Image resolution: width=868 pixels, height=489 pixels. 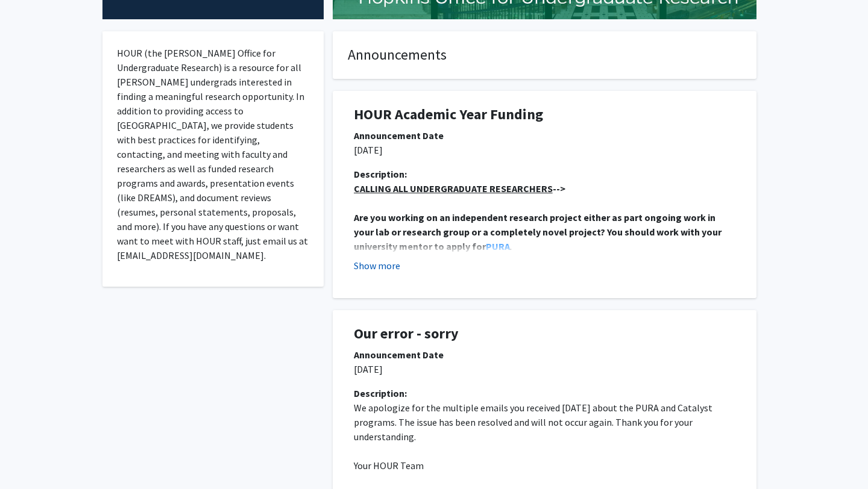 What do you see at coordinates (544, 114) in the screenshot?
I see `h1: HOUR Academic Year Funding` at bounding box center [544, 114].